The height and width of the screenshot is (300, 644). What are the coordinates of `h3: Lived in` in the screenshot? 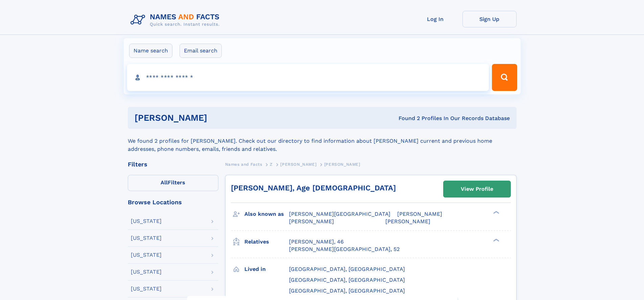 It's located at (267, 269).